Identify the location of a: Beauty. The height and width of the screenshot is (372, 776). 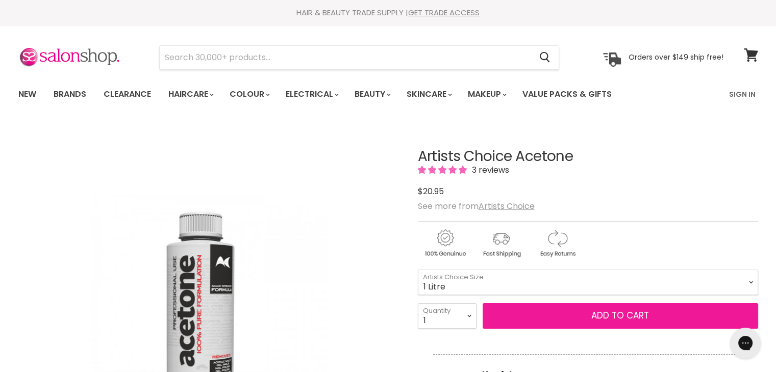
(372, 94).